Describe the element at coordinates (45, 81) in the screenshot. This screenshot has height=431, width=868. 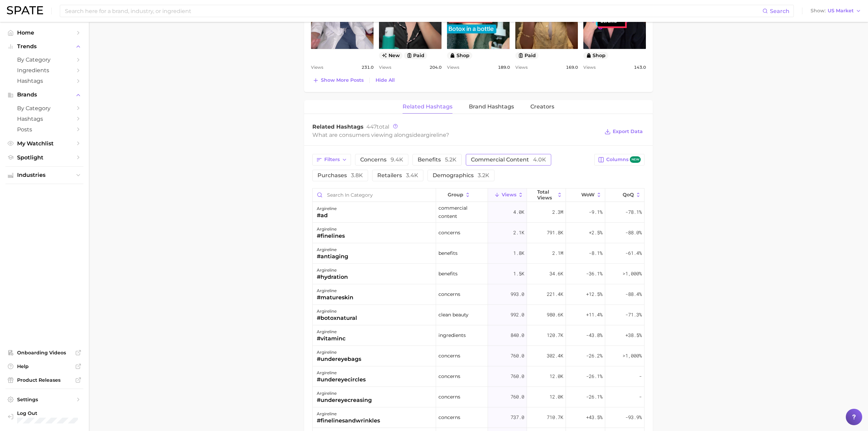
I see `a: Hashtags` at that location.